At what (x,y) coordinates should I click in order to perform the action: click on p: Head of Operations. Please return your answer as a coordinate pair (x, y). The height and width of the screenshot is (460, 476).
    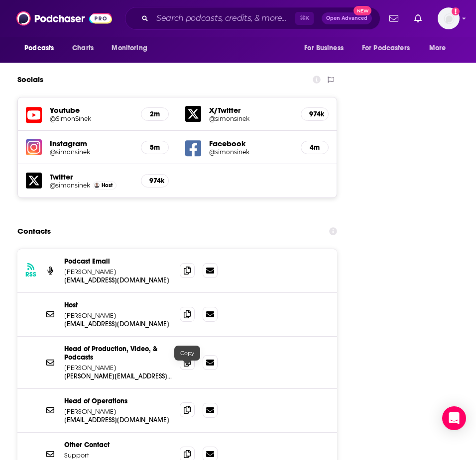
    Looking at the image, I should click on (118, 401).